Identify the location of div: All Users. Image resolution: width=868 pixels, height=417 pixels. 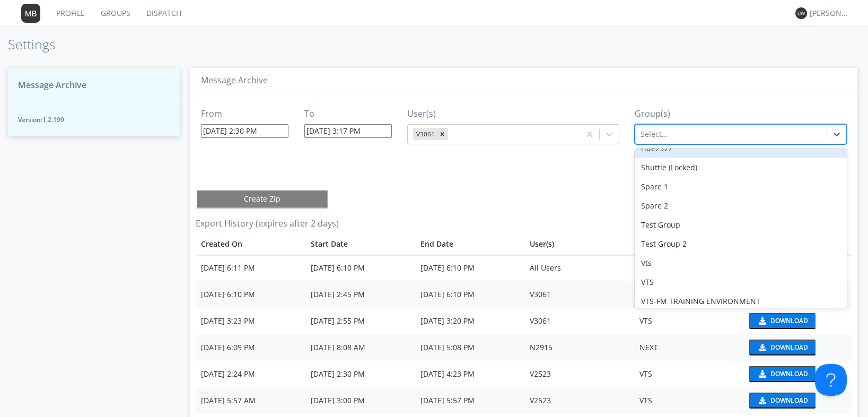
(579, 268).